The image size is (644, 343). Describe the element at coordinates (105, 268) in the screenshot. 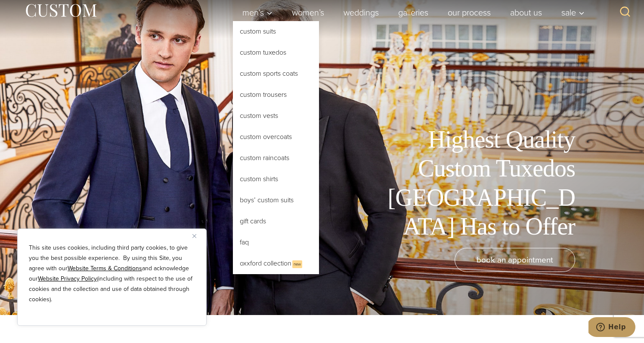

I see `a: Website Terms & Conditions` at that location.